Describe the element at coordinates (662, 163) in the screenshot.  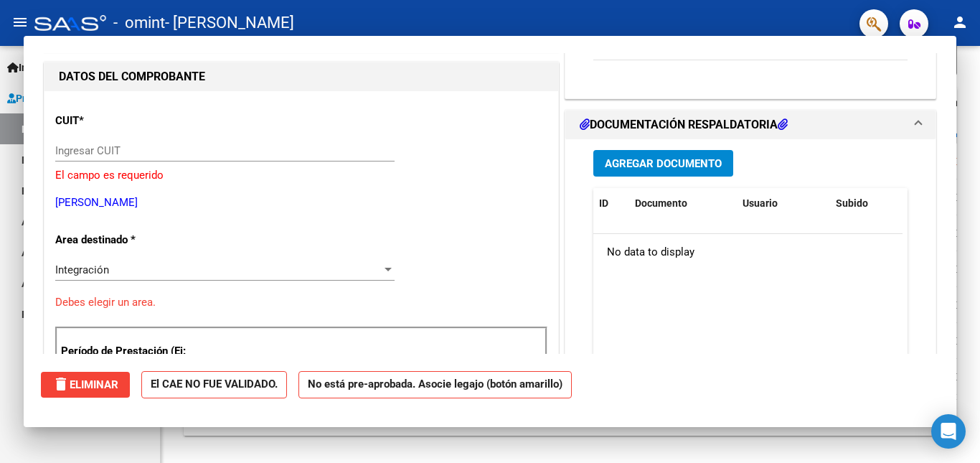
I see `span: Agregar Documento` at that location.